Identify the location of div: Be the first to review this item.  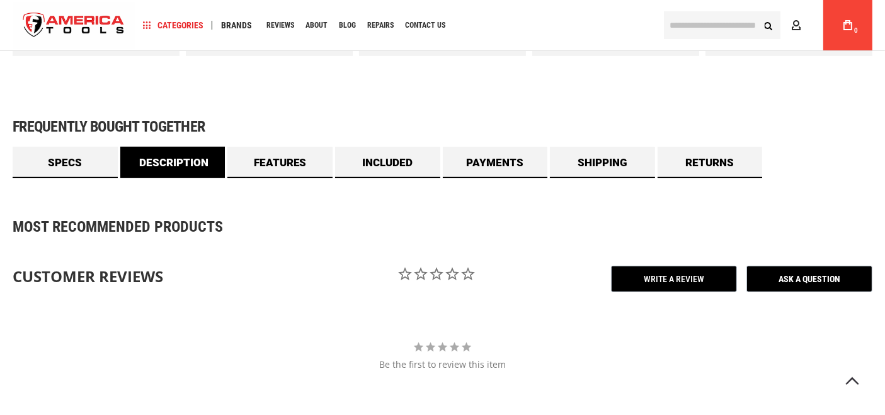
(442, 365).